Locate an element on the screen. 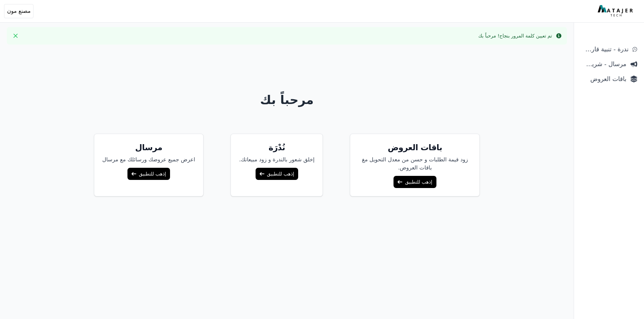  button: مصنع مون is located at coordinates (19, 11).